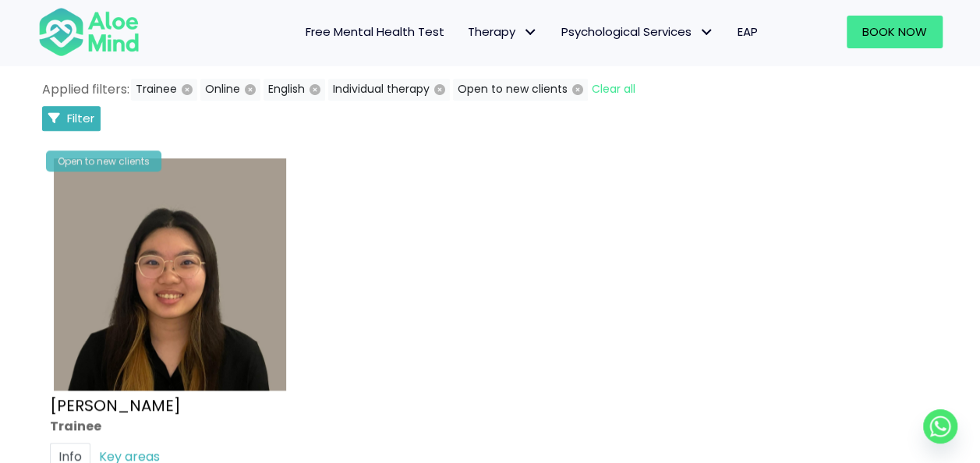 This screenshot has height=463, width=980. Describe the element at coordinates (294, 89) in the screenshot. I see `button: English` at that location.